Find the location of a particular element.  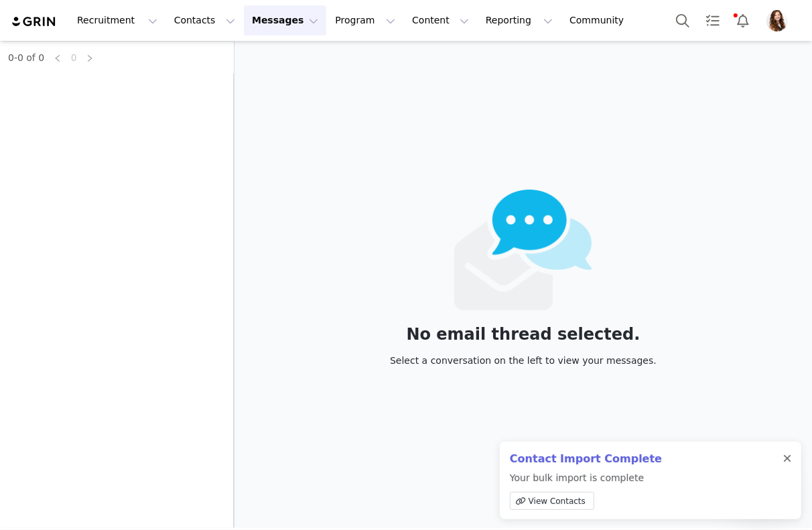

p: Your bulk import is complete is located at coordinates (585, 493).